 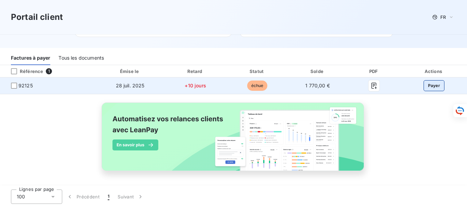 I want to click on div: Factures à payer, so click(x=30, y=58).